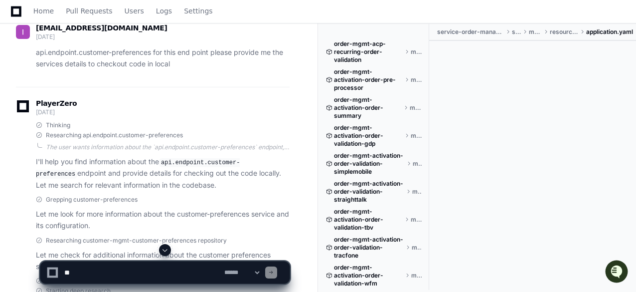  Describe the element at coordinates (95, 108) in the screenshot. I see `a: Powered byPylon` at that location.